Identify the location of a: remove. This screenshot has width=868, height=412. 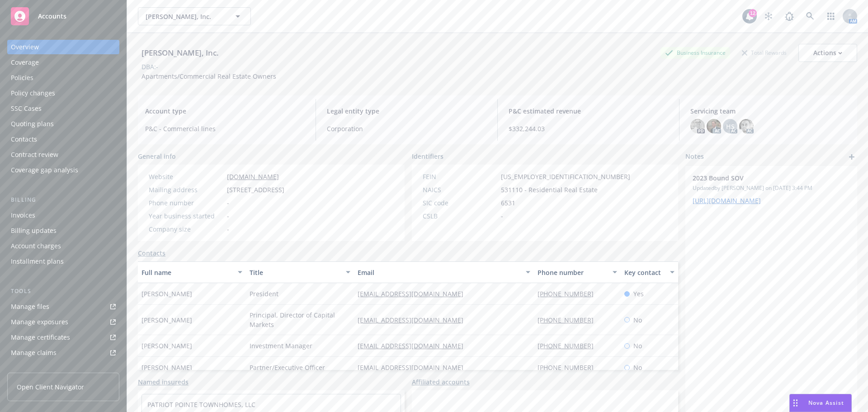
(845, 178).